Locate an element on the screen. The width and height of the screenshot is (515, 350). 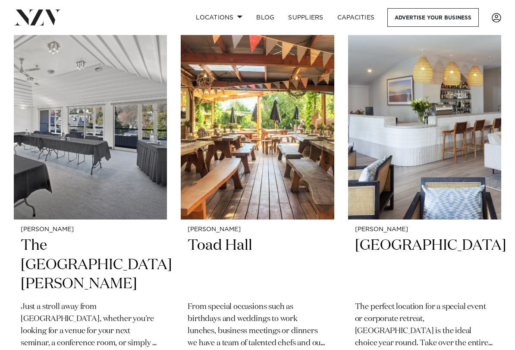
a: BLOG is located at coordinates (265, 17).